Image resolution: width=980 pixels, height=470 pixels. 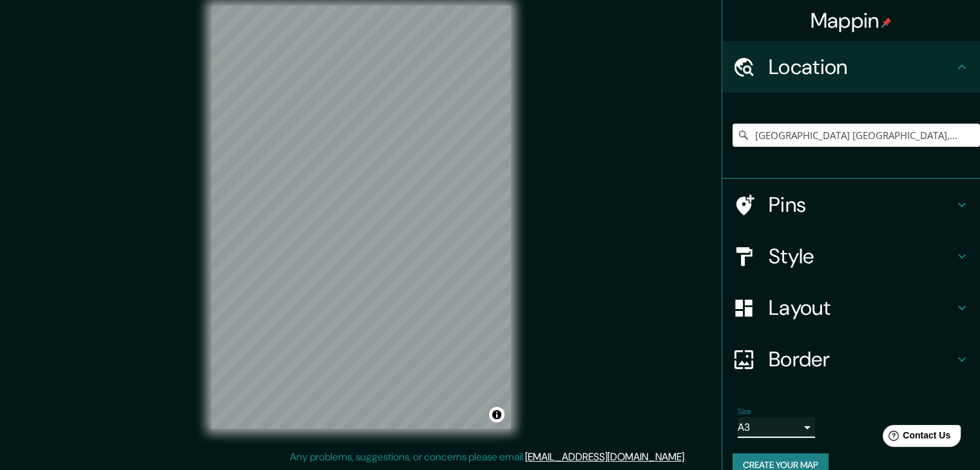 What do you see at coordinates (744, 411) in the screenshot?
I see `label: Size` at bounding box center [744, 411].